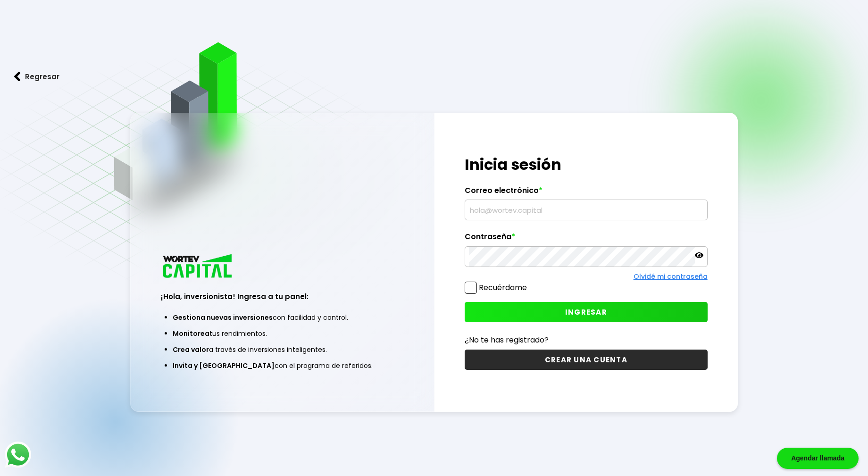 This screenshot has height=476, width=868. Describe the element at coordinates (222, 317) in the screenshot. I see `span: Gestiona nuevas inversiones` at that location.